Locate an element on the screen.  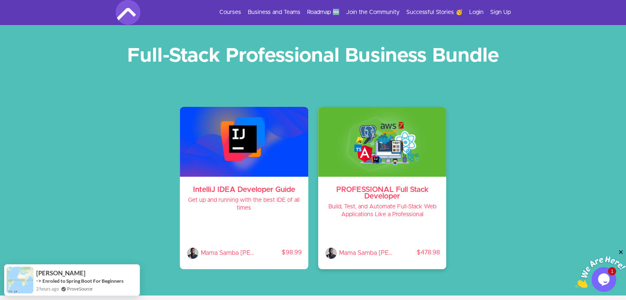
a: ProveSource is located at coordinates (80, 289).